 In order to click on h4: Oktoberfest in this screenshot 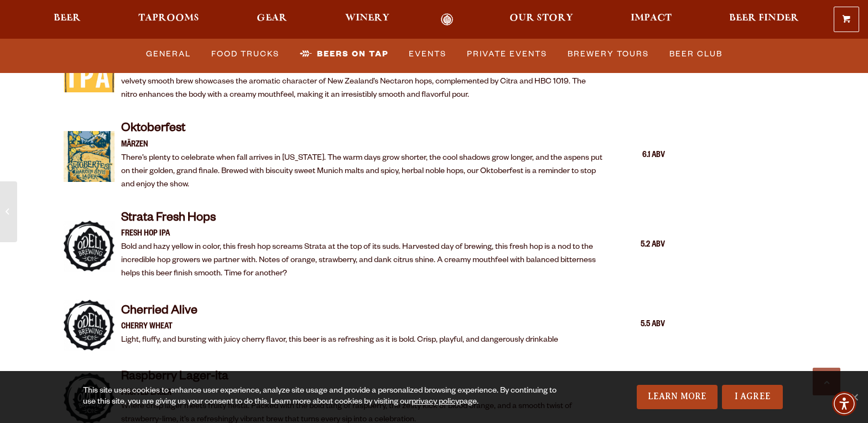, I will do `click(362, 130)`.